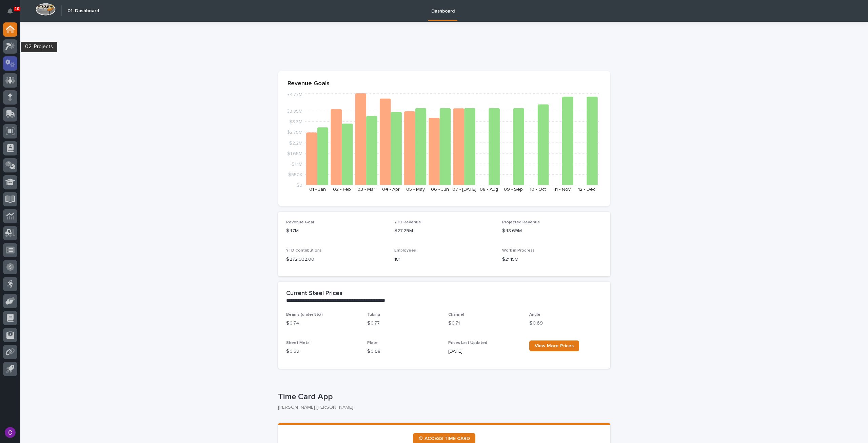 The image size is (868, 443). What do you see at coordinates (444, 438) in the screenshot?
I see `span: ⏲ ACCESS TIME CARD` at bounding box center [444, 438].